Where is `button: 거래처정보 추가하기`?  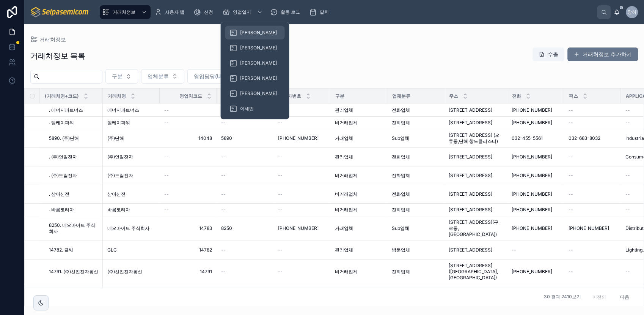 button: 거래처정보 추가하기 is located at coordinates (603, 54).